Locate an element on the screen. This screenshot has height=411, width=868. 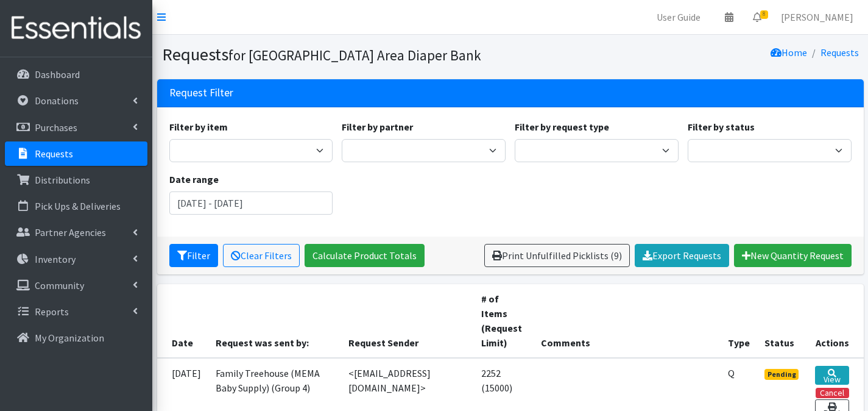
a: New Quantity Request is located at coordinates (793, 256).